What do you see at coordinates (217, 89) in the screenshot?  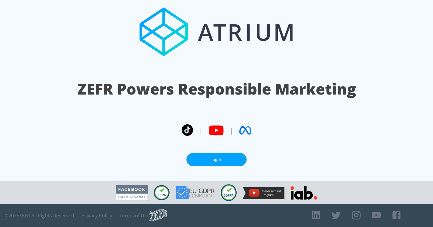 I see `h1: ZEFR Powers Responsible Marketing` at bounding box center [217, 89].